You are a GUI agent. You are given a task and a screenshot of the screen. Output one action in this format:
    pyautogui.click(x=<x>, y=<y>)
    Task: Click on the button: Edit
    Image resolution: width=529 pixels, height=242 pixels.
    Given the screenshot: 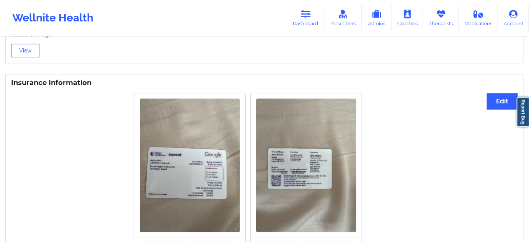 What is the action you would take?
    pyautogui.click(x=502, y=101)
    